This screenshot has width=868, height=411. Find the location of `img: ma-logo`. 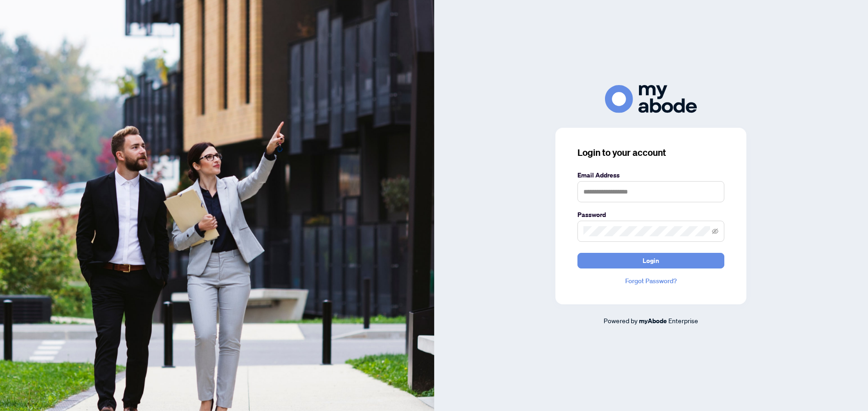

img: ma-logo is located at coordinates (651, 99).